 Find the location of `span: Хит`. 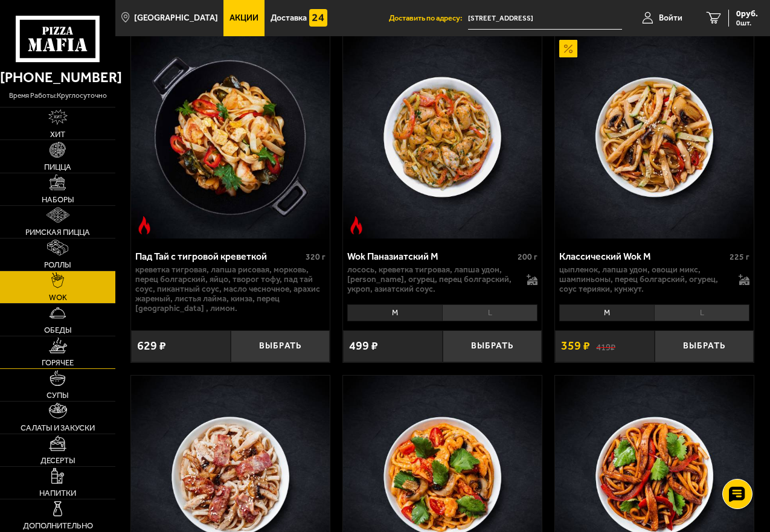

span: Хит is located at coordinates (57, 134).